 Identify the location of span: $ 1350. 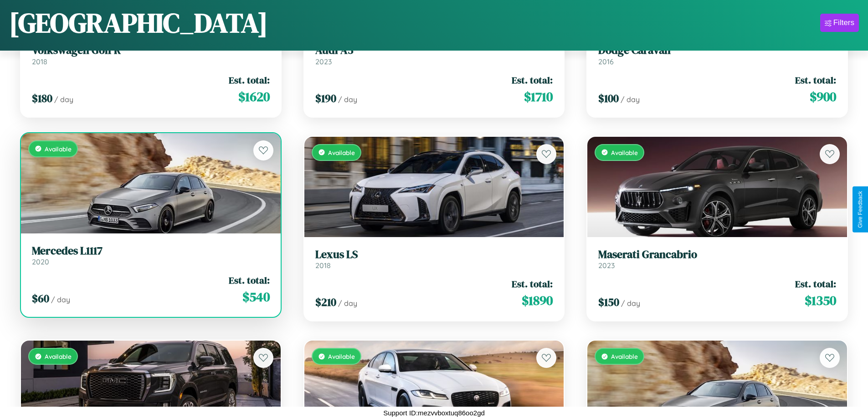
(820, 301).